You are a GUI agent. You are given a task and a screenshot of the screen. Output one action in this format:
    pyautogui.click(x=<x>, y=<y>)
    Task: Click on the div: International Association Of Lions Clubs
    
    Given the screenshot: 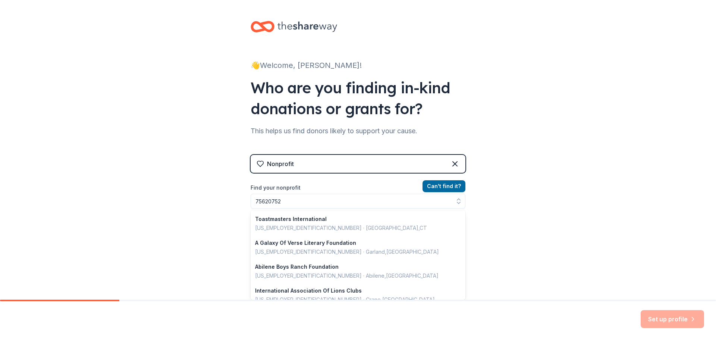 What is the action you would take?
    pyautogui.click(x=354, y=291)
    